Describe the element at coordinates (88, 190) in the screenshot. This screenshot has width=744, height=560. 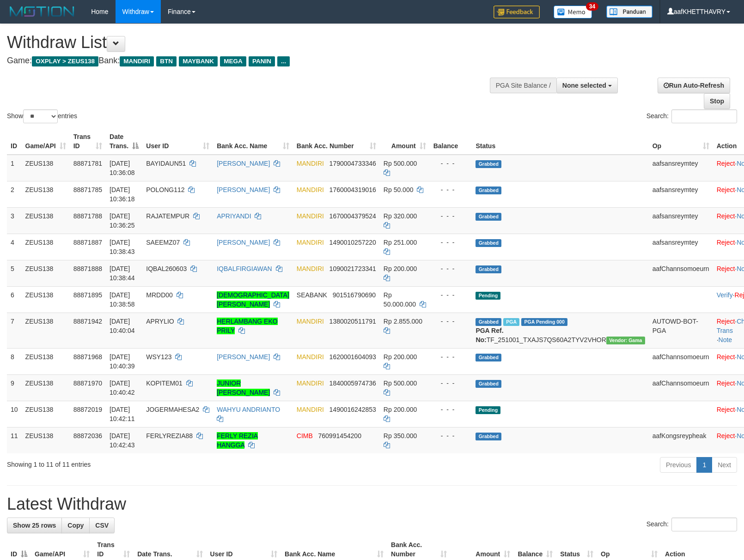
I see `span: 88871785` at that location.